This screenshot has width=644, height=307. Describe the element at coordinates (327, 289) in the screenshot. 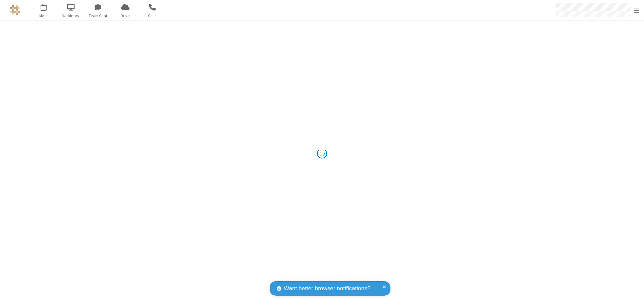

I see `span: Want better browser notifications?` at that location.